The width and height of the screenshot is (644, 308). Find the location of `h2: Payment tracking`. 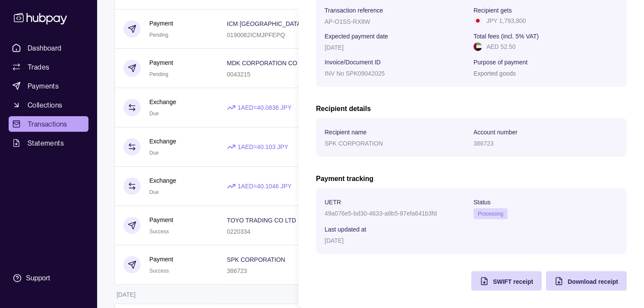

h2: Payment tracking is located at coordinates (471, 178).